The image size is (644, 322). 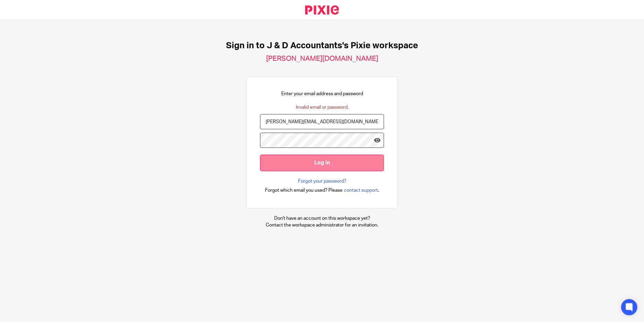 What do you see at coordinates (322, 218) in the screenshot?
I see `p: Don't have an account on this workspace yet?` at bounding box center [322, 218].